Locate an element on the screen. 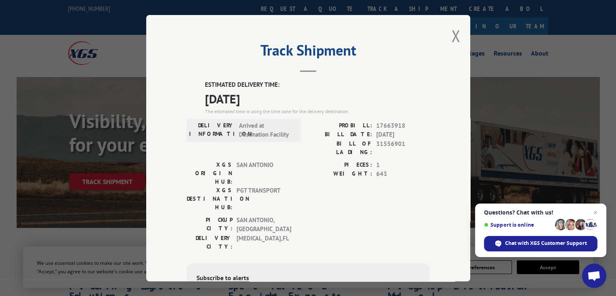  span: 31556901 is located at coordinates (403, 147).